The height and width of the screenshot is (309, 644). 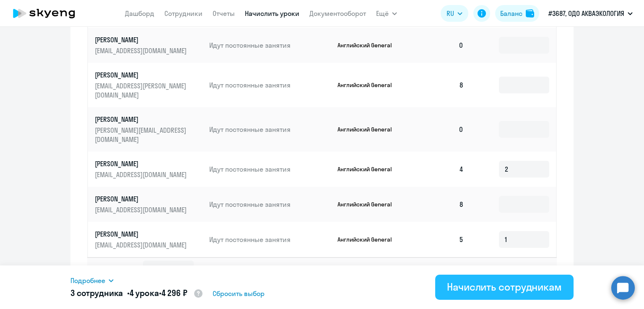 What do you see at coordinates (272, 13) in the screenshot?
I see `a: Начислить уроки` at bounding box center [272, 13].